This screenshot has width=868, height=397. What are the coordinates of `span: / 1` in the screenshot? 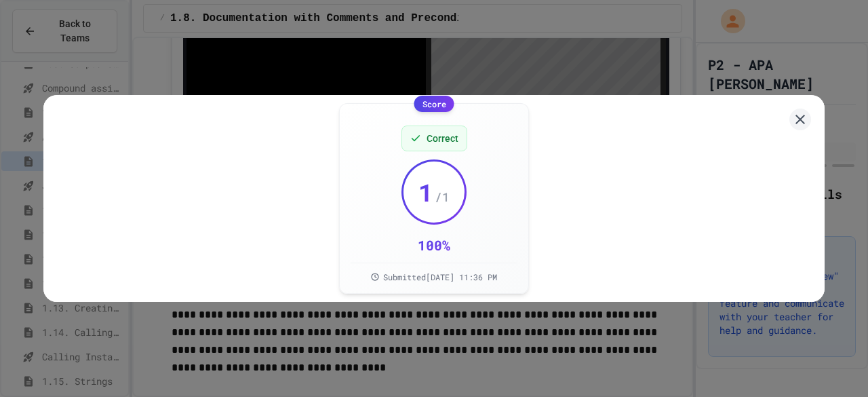 It's located at (442, 197).